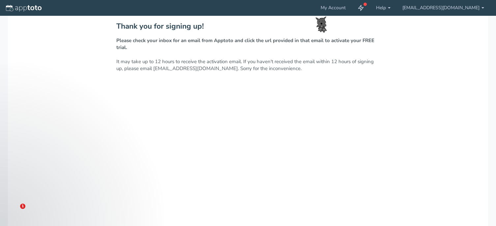 The width and height of the screenshot is (496, 226). Describe the element at coordinates (23, 207) in the screenshot. I see `span: 1` at that location.